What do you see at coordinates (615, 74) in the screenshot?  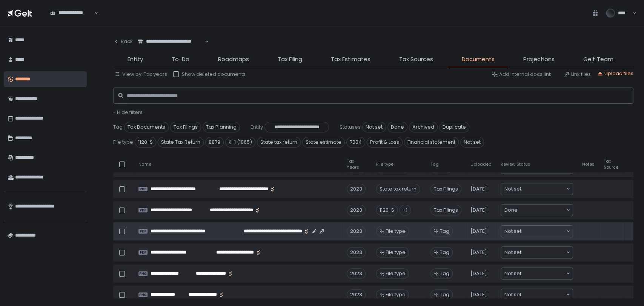 I see `button: Upload files` at bounding box center [615, 74].